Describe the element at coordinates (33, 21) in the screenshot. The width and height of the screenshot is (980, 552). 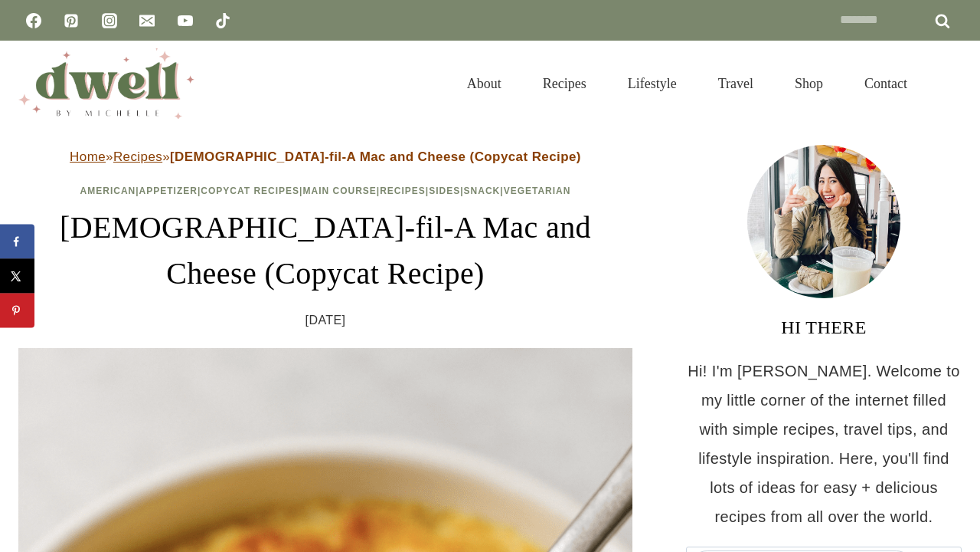
I see `a: Facebook` at that location.